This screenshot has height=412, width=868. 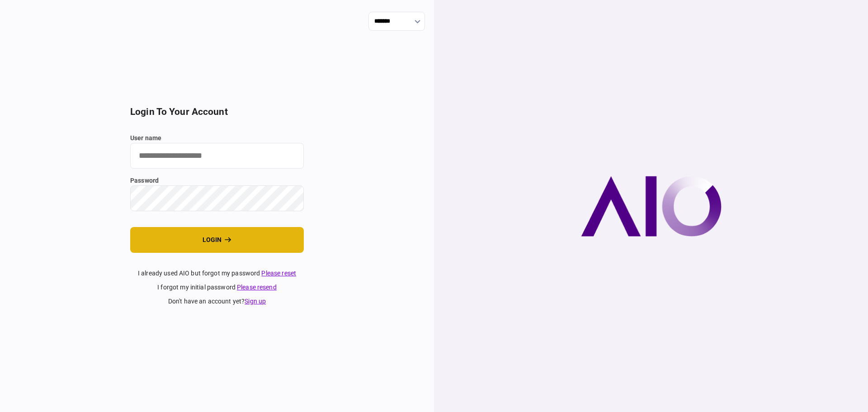 I want to click on img: AIO company logo, so click(x=651, y=206).